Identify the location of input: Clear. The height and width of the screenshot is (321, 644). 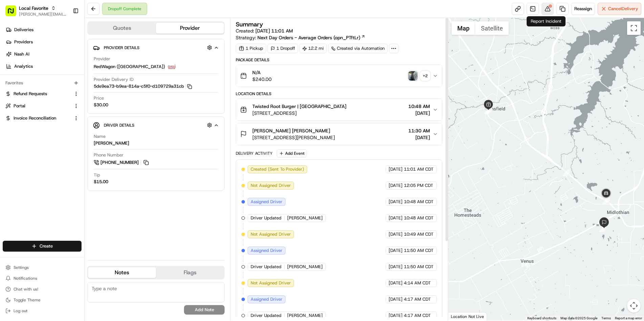
(65, 47).